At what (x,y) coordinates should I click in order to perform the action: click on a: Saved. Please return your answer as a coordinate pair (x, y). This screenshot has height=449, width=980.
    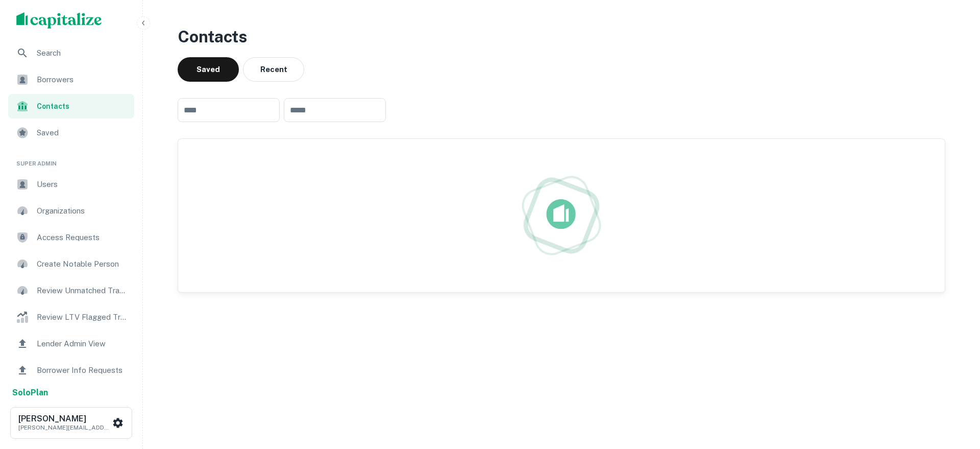
    Looking at the image, I should click on (71, 133).